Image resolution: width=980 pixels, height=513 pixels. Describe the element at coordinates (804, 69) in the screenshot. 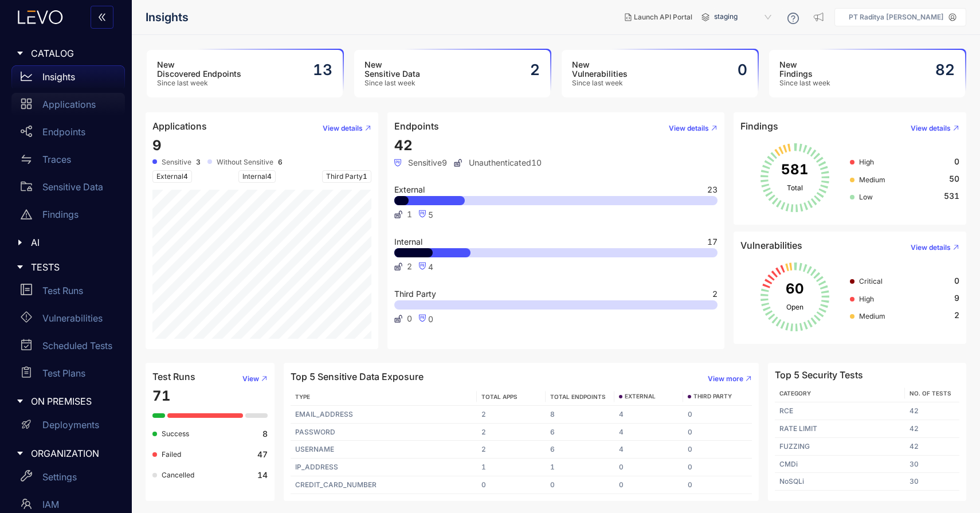

I see `h3: New Findings` at that location.